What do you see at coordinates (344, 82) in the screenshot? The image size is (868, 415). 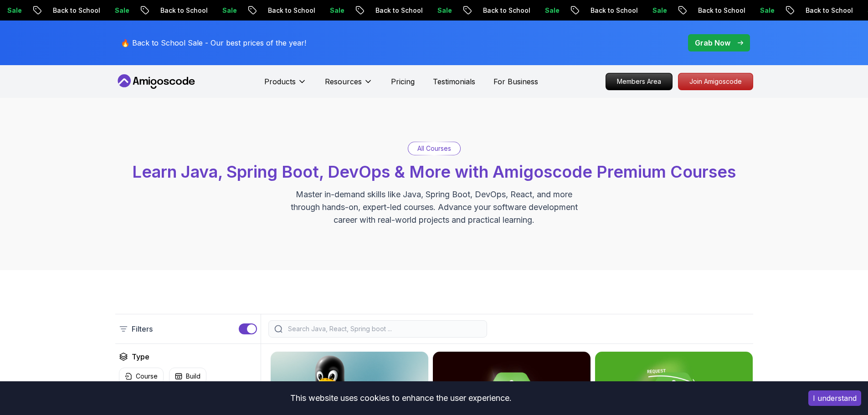 I see `p: Resources` at bounding box center [344, 82].